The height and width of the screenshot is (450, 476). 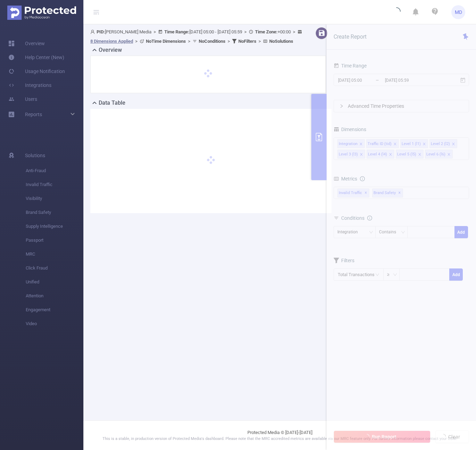 I want to click on span: Video, so click(x=54, y=324).